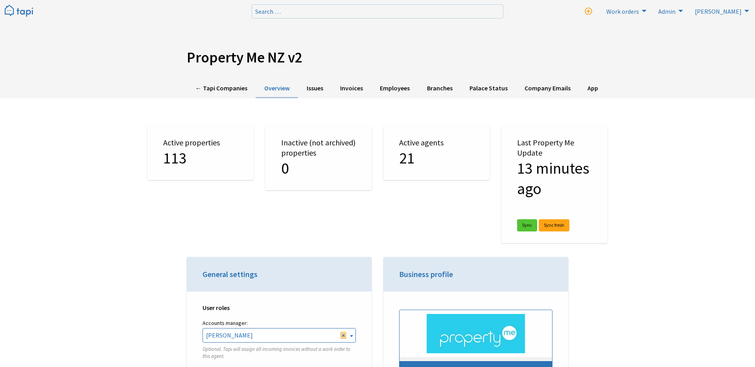 Image resolution: width=755 pixels, height=367 pixels. What do you see at coordinates (277, 88) in the screenshot?
I see `a: Overview` at bounding box center [277, 88].